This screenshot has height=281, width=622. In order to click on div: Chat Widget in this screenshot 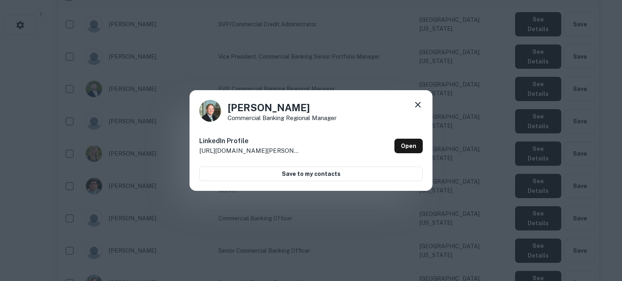, I will do `click(601, 236)`.